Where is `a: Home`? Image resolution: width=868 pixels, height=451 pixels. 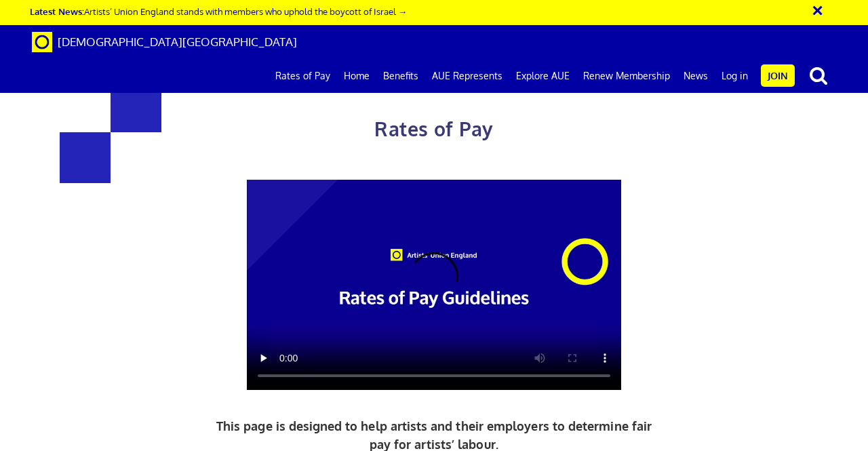 a: Home is located at coordinates (357, 76).